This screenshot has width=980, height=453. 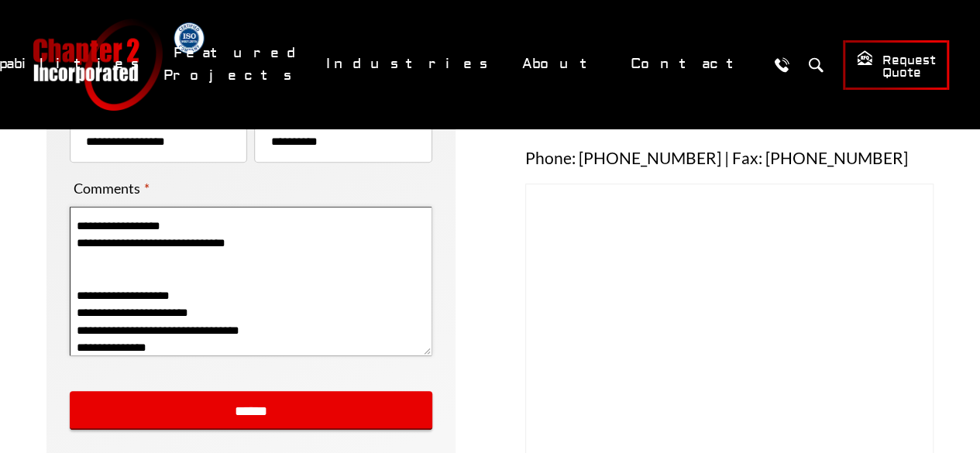 I want to click on button: Search, so click(x=815, y=64).